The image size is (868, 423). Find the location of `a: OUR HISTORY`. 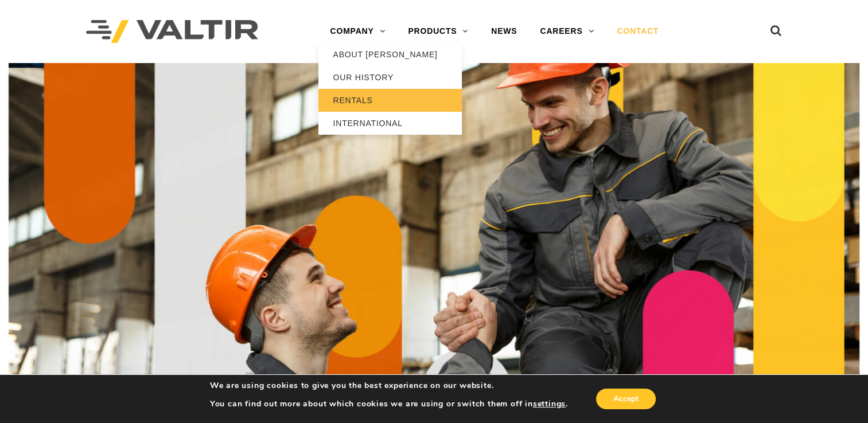

a: OUR HISTORY is located at coordinates (390, 77).